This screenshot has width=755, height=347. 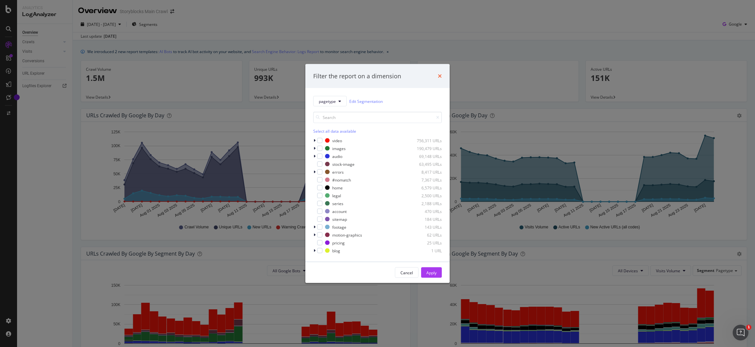 What do you see at coordinates (426, 148) in the screenshot?
I see `div: 190,479 URLs` at bounding box center [426, 148].